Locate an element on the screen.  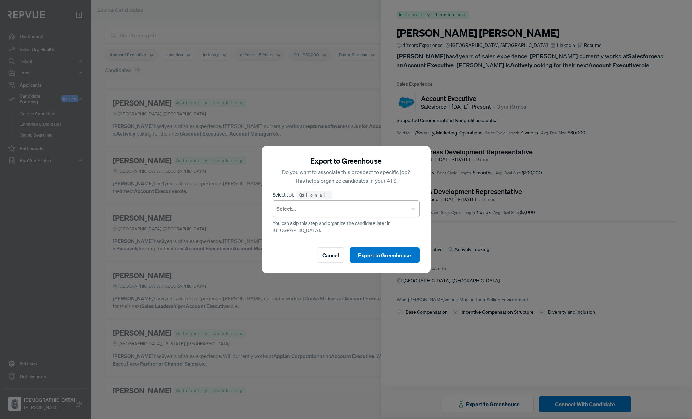
span: Optional is located at coordinates (315, 195).